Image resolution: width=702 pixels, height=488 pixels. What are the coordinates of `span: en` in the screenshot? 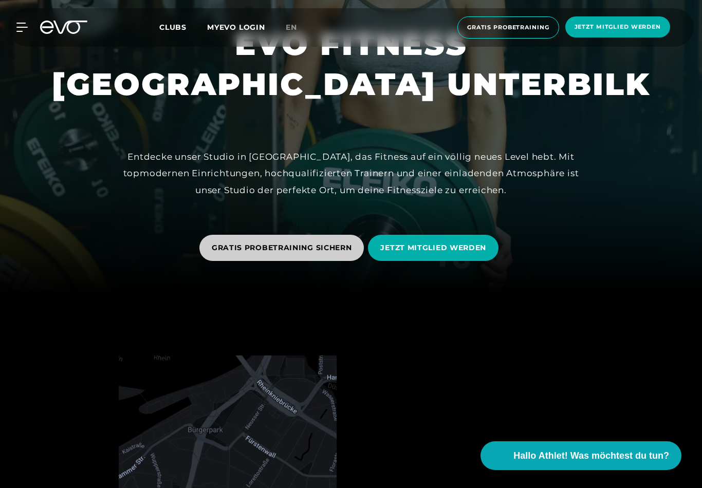 It's located at (292, 27).